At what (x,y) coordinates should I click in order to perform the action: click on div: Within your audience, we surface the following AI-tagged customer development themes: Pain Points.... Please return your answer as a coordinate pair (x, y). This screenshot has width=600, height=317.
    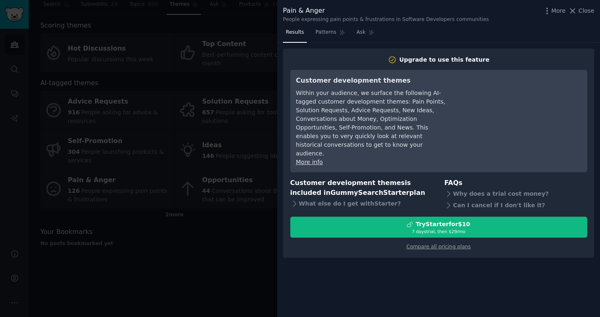
    Looking at the image, I should click on (371, 123).